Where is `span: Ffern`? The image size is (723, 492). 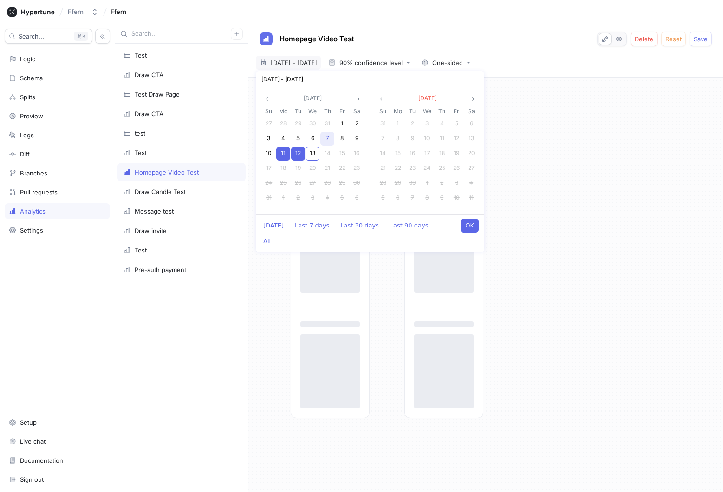
span: Ffern is located at coordinates (118, 12).